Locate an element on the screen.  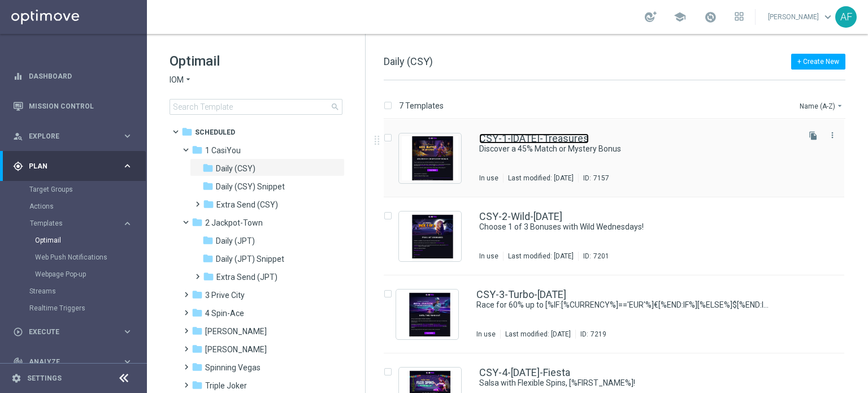
span: Spinning Vegas is located at coordinates (233, 367).